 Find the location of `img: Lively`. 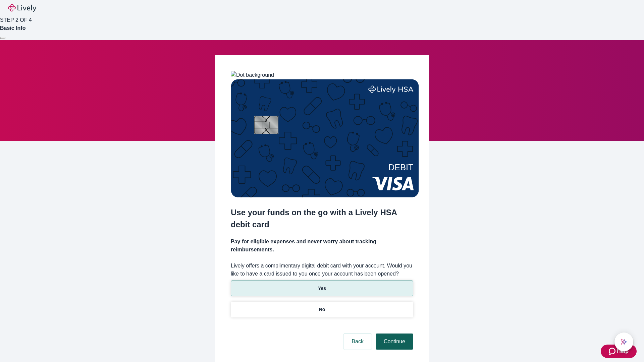

img: Lively is located at coordinates (22, 8).